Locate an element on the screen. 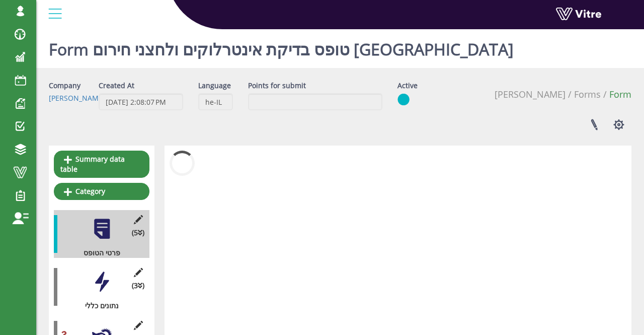 Image resolution: width=644 pixels, height=335 pixels. label: Points for submit is located at coordinates (277, 86).